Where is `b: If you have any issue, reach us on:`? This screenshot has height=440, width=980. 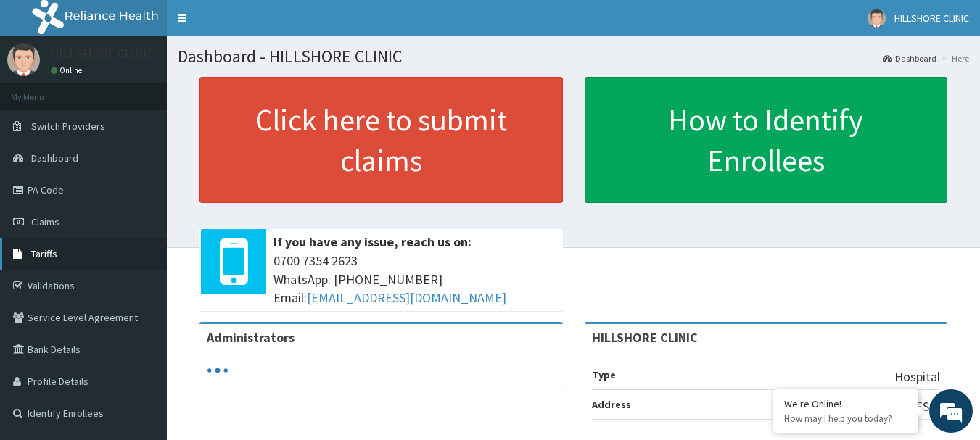
b: If you have any issue, reach us on: is located at coordinates (372, 242).